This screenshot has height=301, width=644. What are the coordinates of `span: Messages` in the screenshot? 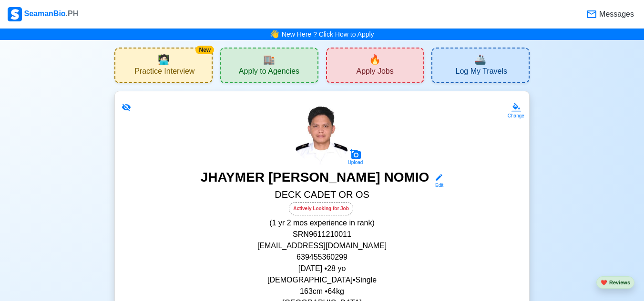 It's located at (615, 14).